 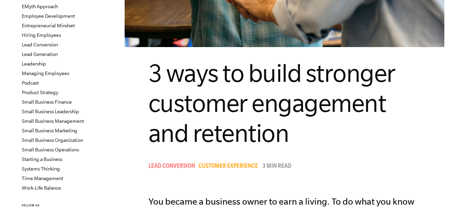 I want to click on div: Widget de chat, so click(x=443, y=190).